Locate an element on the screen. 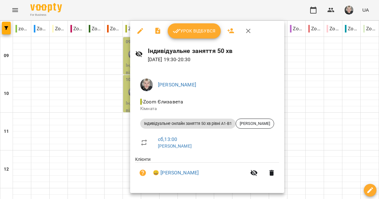 The height and width of the screenshot is (199, 379). span: - Zoom Єлизавета is located at coordinates (162, 102).